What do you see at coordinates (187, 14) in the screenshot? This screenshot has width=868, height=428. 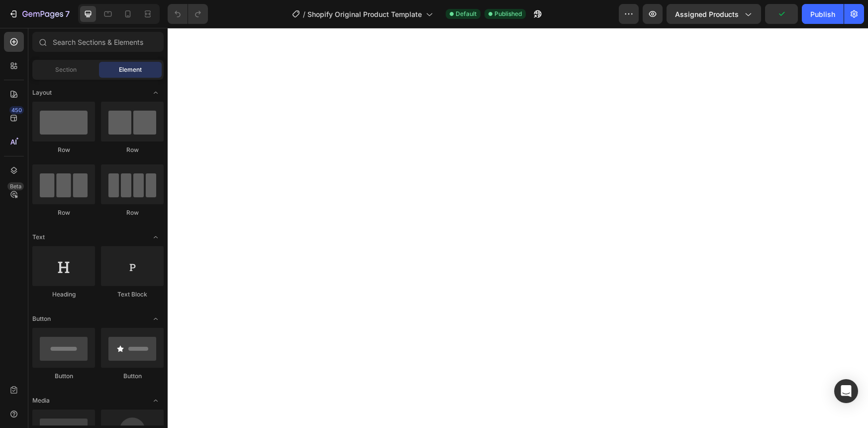 I see `div: Undo/Redo` at bounding box center [187, 14].